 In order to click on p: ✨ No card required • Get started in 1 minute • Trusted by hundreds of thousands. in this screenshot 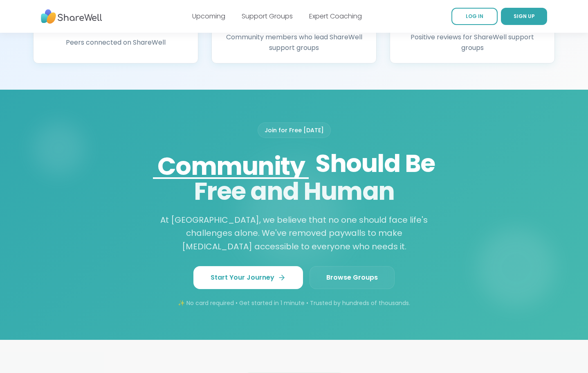, I will do `click(294, 303)`.